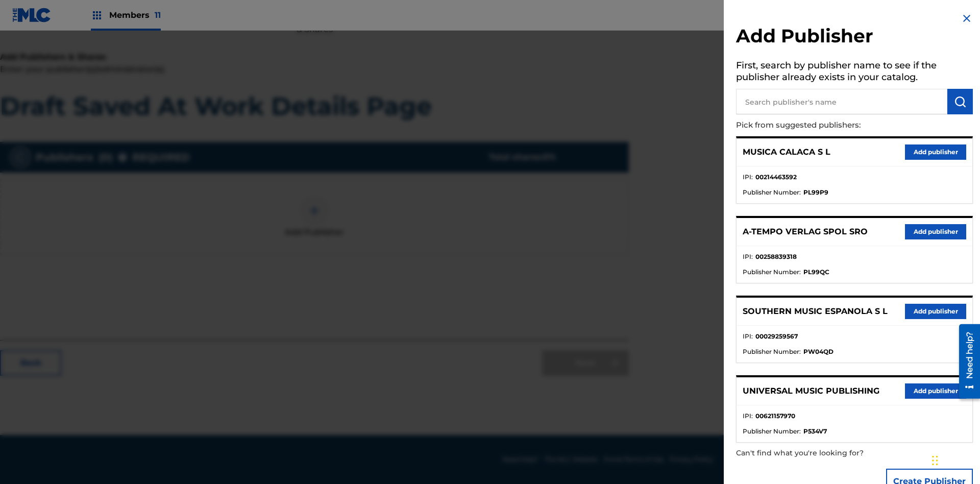 The width and height of the screenshot is (980, 484). I want to click on strong: PW04QD, so click(818, 352).